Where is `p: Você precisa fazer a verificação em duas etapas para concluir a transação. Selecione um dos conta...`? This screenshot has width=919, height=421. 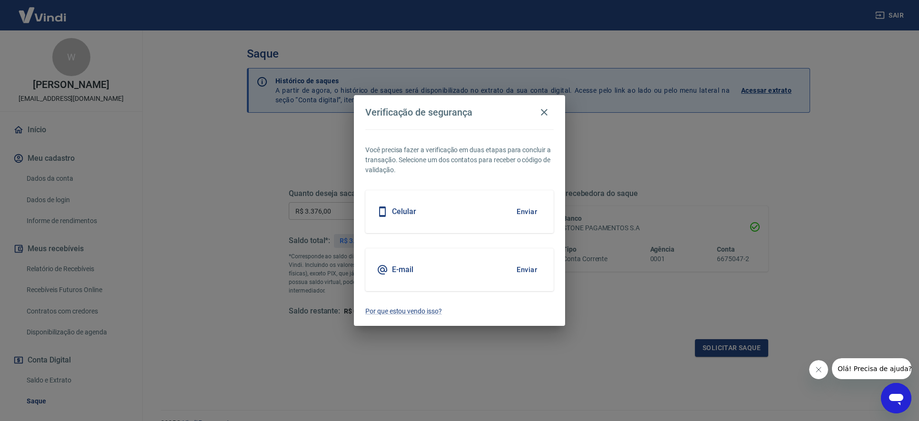
p: Você precisa fazer a verificação em duas etapas para concluir a transação. Selecione um dos conta... is located at coordinates (460, 160).